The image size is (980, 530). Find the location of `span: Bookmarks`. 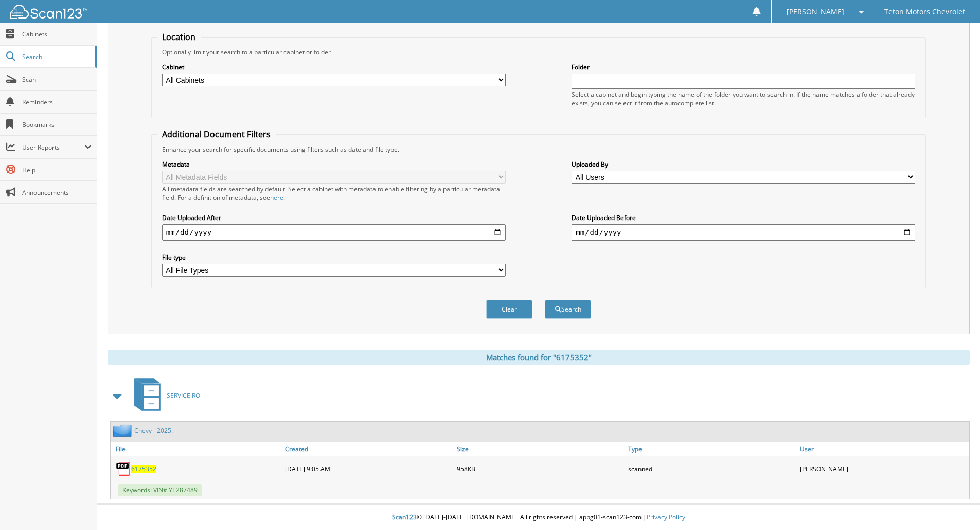

span: Bookmarks is located at coordinates (57, 125).